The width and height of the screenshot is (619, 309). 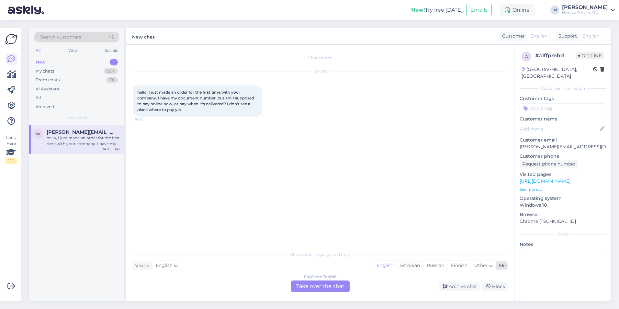 What do you see at coordinates (114, 62) in the screenshot?
I see `div: 1` at bounding box center [114, 62].